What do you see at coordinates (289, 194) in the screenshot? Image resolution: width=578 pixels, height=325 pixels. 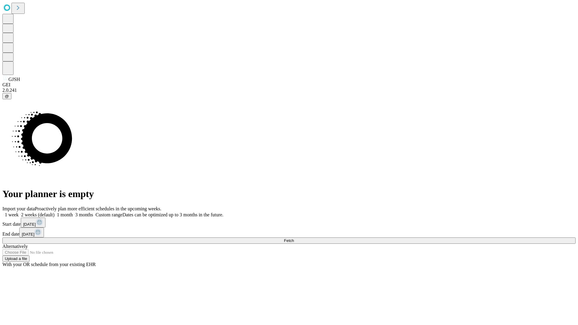 I see `h1: Your planner is empty` at bounding box center [289, 194].